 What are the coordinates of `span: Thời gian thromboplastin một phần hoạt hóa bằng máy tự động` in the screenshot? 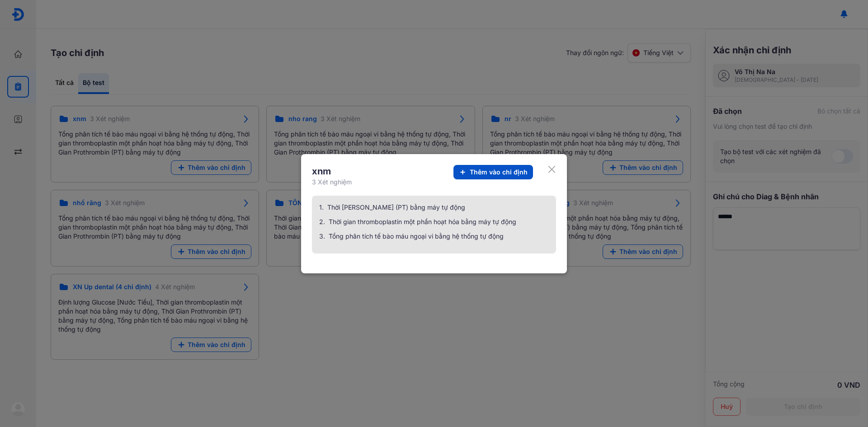 It's located at (422, 222).